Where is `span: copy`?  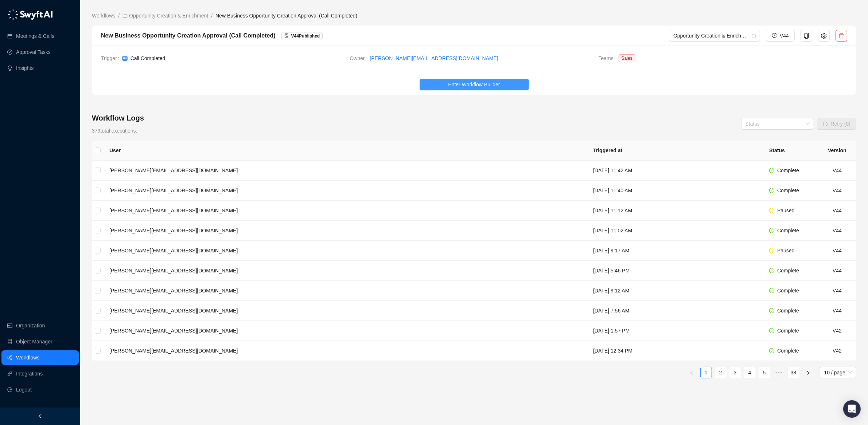
span: copy is located at coordinates (806, 36).